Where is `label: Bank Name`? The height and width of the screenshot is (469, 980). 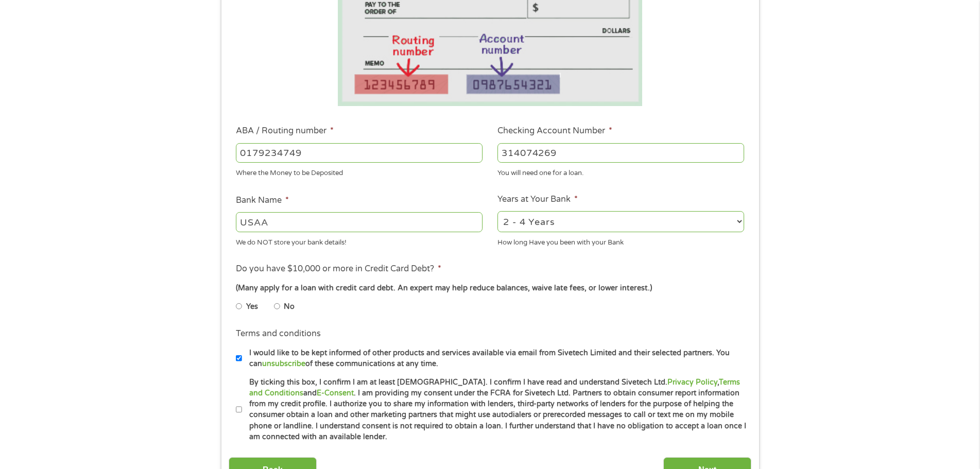 label: Bank Name is located at coordinates (262, 200).